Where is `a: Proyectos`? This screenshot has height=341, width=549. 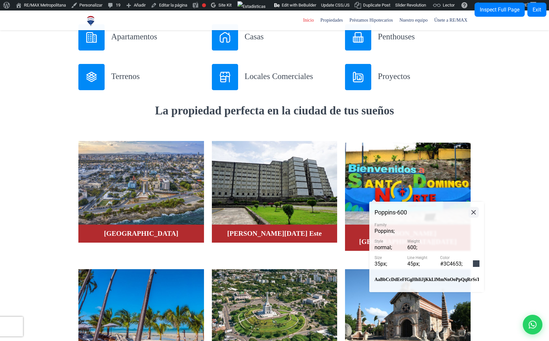 a: Proyectos is located at coordinates (408, 77).